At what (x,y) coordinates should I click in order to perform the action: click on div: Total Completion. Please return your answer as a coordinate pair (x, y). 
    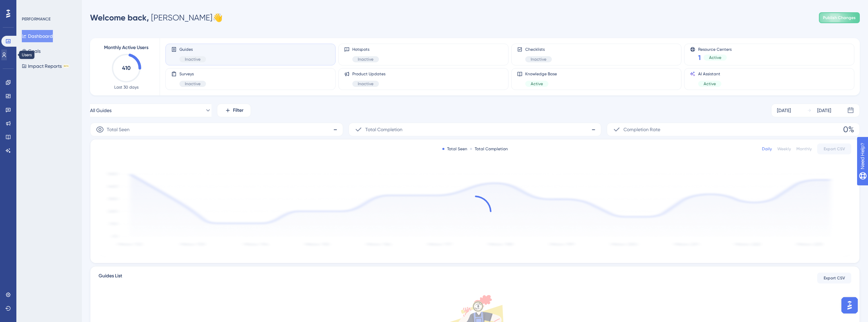
    Looking at the image, I should click on (489, 149).